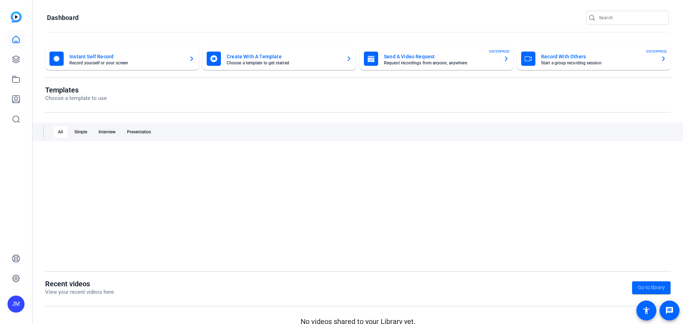 The height and width of the screenshot is (324, 683). Describe the element at coordinates (16, 304) in the screenshot. I see `div: JM` at that location.